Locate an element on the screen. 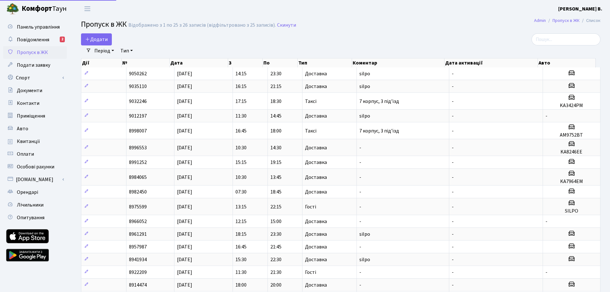 This screenshot has height=292, width=610. span: Додати is located at coordinates (96, 39).